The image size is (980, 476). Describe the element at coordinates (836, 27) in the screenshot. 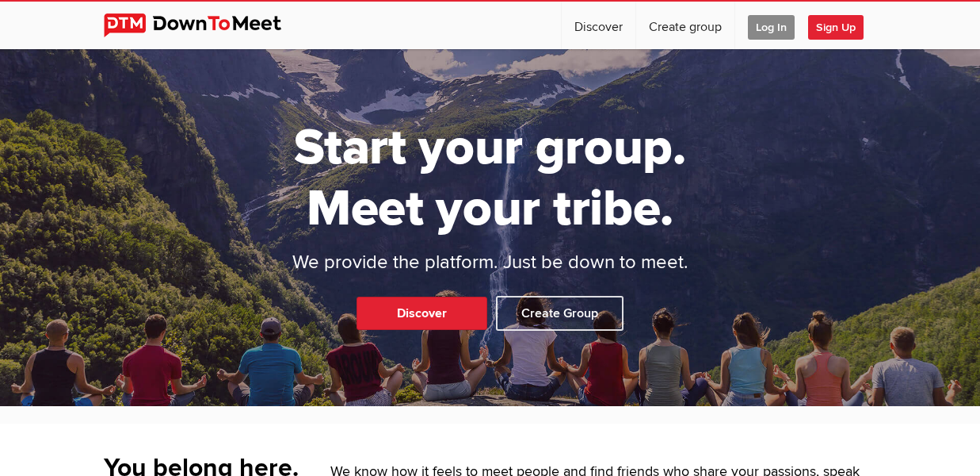

I see `span: Sign Up` at that location.